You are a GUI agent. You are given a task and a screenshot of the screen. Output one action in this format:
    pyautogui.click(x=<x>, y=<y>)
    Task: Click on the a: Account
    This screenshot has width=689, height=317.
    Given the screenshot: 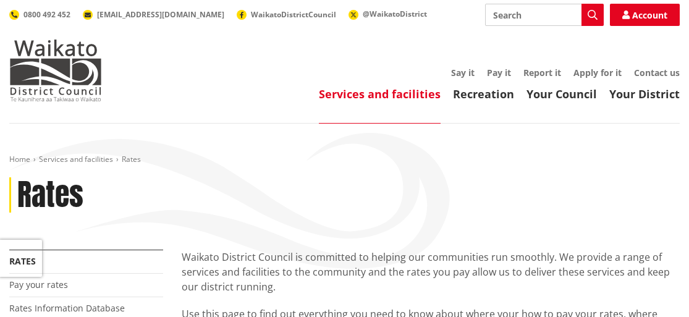 What is the action you would take?
    pyautogui.click(x=644, y=15)
    